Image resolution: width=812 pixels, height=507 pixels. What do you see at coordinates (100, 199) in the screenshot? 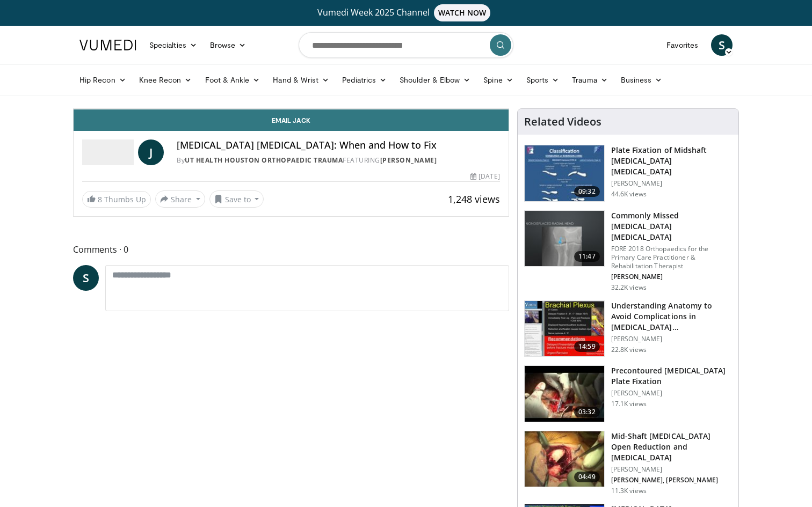
I see `span: 8` at bounding box center [100, 199].